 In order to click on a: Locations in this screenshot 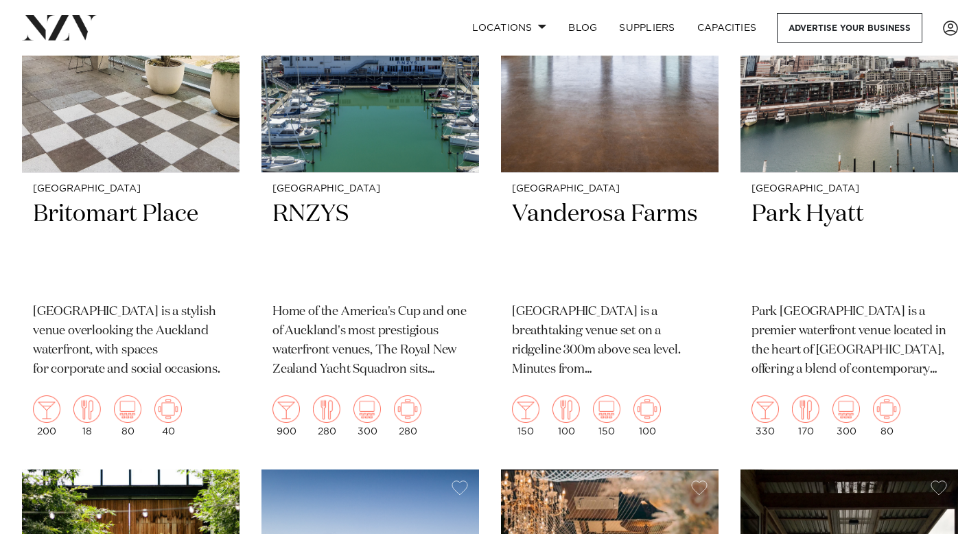, I will do `click(509, 27)`.